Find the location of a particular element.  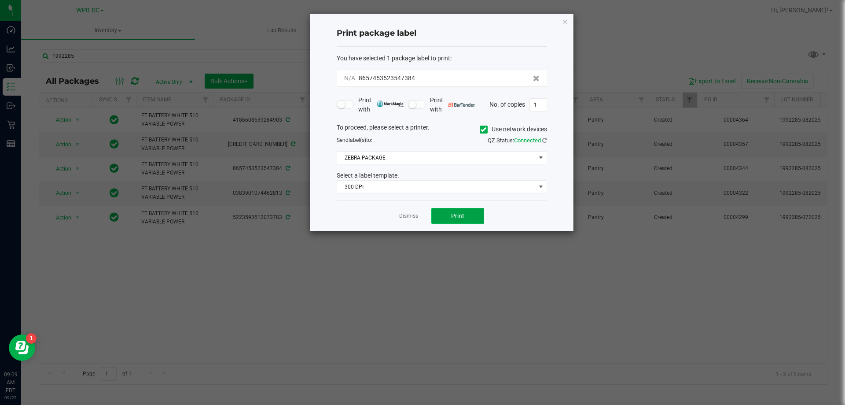

span: label(s) is located at coordinates (357, 140).